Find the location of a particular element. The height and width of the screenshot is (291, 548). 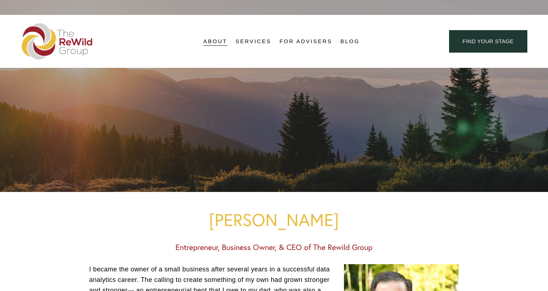

span: Services is located at coordinates (253, 41).